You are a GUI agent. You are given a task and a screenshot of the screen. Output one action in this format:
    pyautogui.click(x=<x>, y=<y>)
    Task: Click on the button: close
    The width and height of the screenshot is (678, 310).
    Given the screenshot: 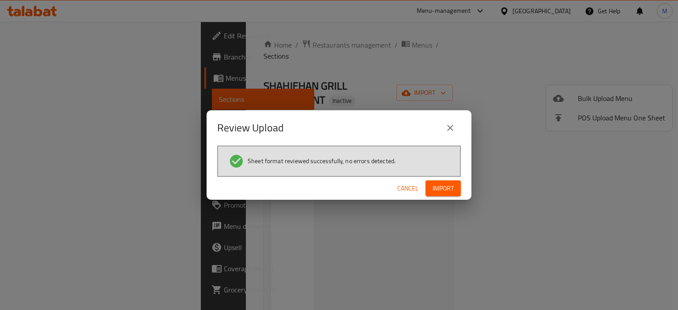 What is the action you would take?
    pyautogui.click(x=450, y=128)
    